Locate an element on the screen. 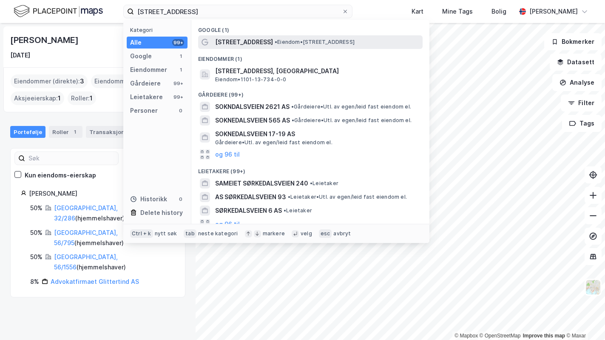  div: esc is located at coordinates (325, 233).